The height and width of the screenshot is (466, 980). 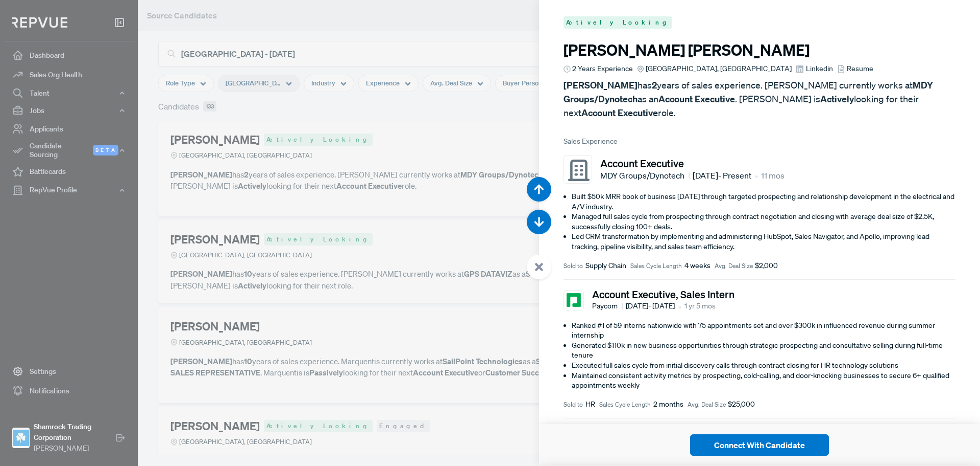 I want to click on span: Sales Experience, so click(x=759, y=141).